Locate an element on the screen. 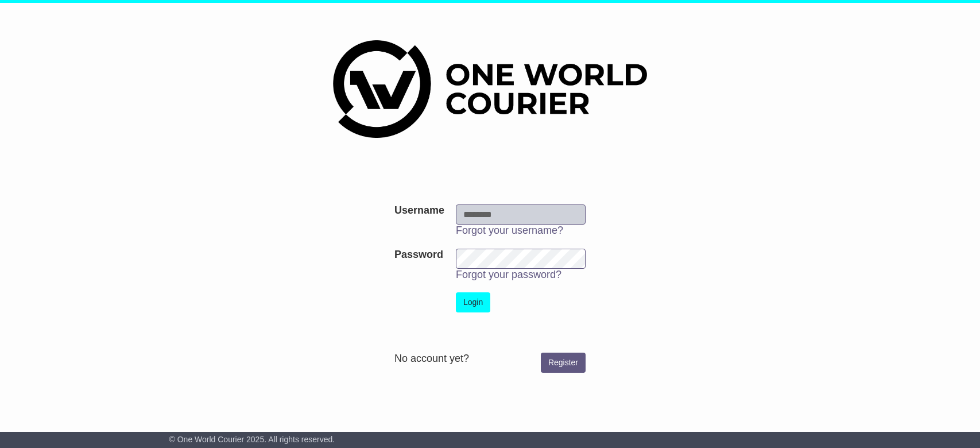  label: Username is located at coordinates (419, 210).